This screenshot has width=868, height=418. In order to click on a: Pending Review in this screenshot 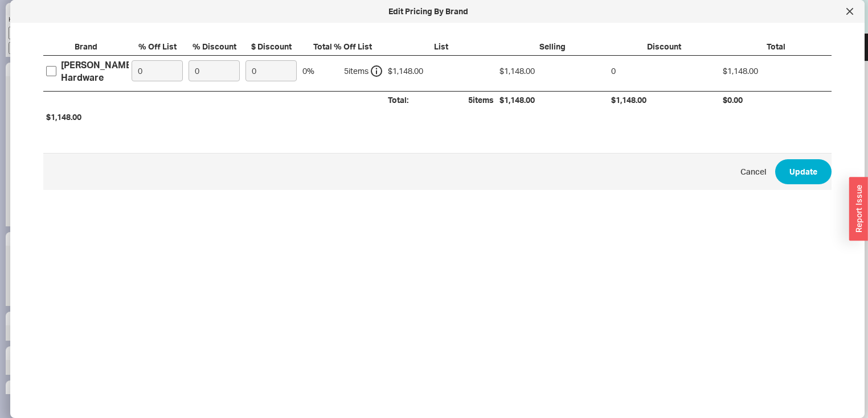, I will do `click(57, 128)`.